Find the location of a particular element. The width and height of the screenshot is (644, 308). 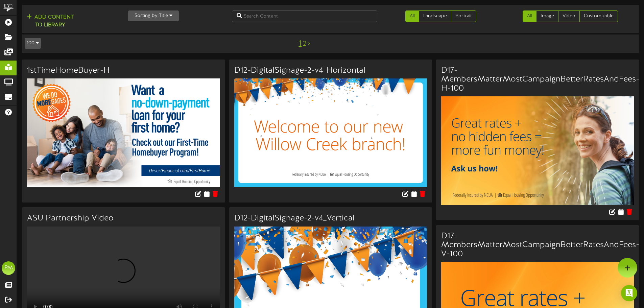

h3: D17-MembersMatterMostCampaignBetterRatesAndFees-V-100 is located at coordinates (537, 245).